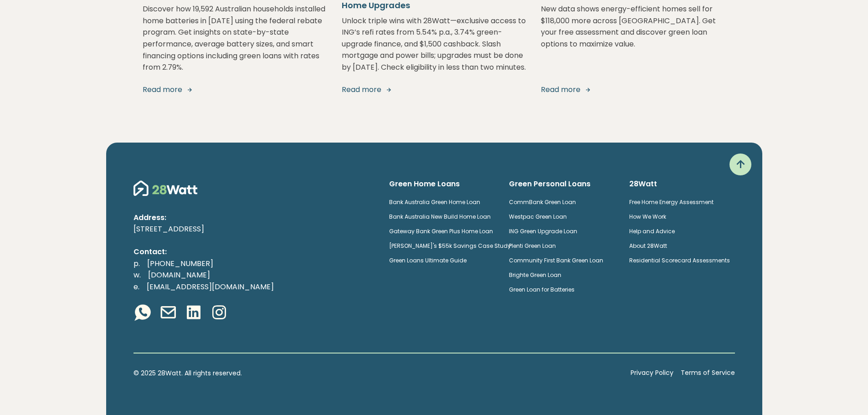  What do you see at coordinates (434, 202) in the screenshot?
I see `a: Bank Australia Green Home Loan` at bounding box center [434, 202].